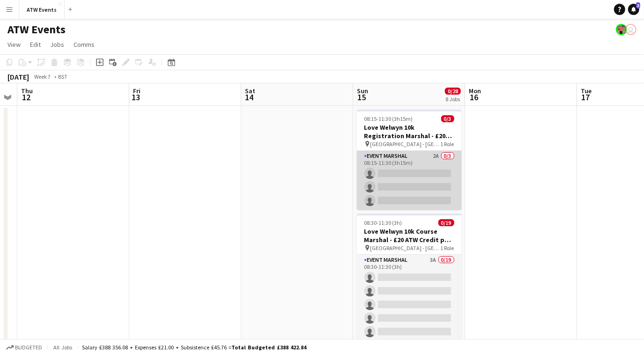  I want to click on a: View, so click(14, 44).